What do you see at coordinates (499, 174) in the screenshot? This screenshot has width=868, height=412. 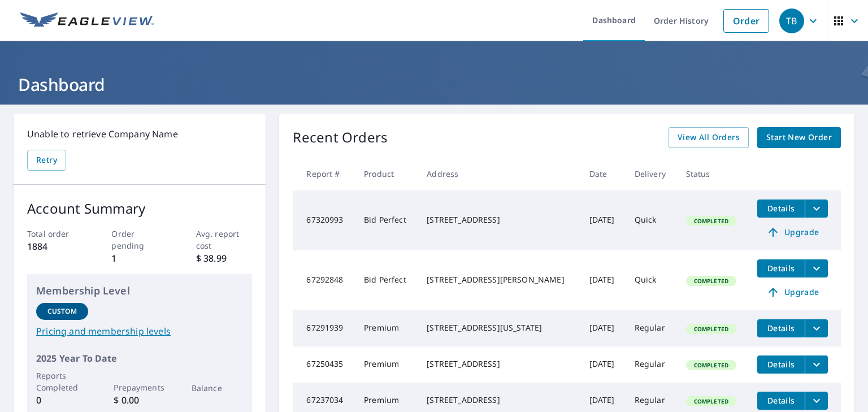 I see `th: Address` at bounding box center [499, 174].